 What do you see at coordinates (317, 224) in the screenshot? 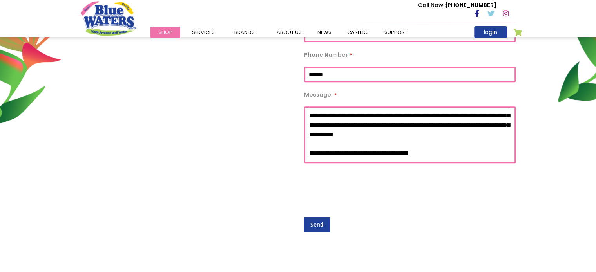
I see `span: Send` at bounding box center [317, 224].